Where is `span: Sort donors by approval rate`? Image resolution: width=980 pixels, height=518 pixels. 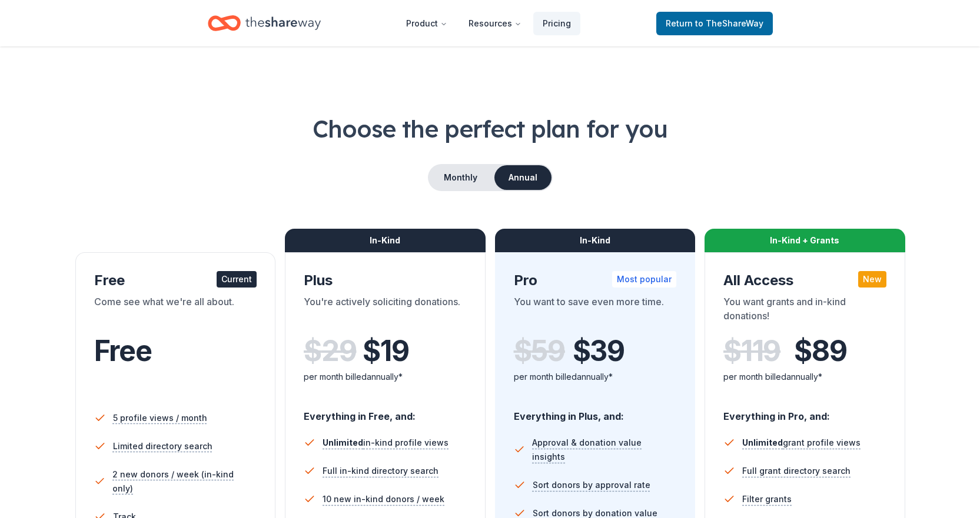
span: Sort donors by approval rate is located at coordinates (591, 485).